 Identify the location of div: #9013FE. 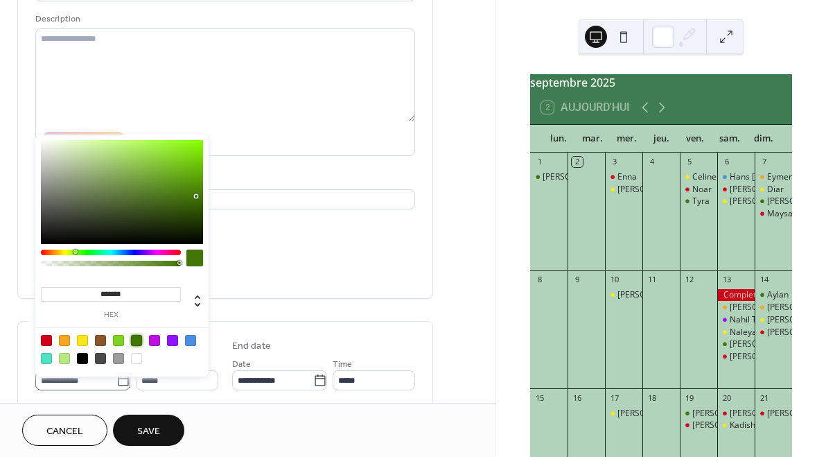
(173, 340).